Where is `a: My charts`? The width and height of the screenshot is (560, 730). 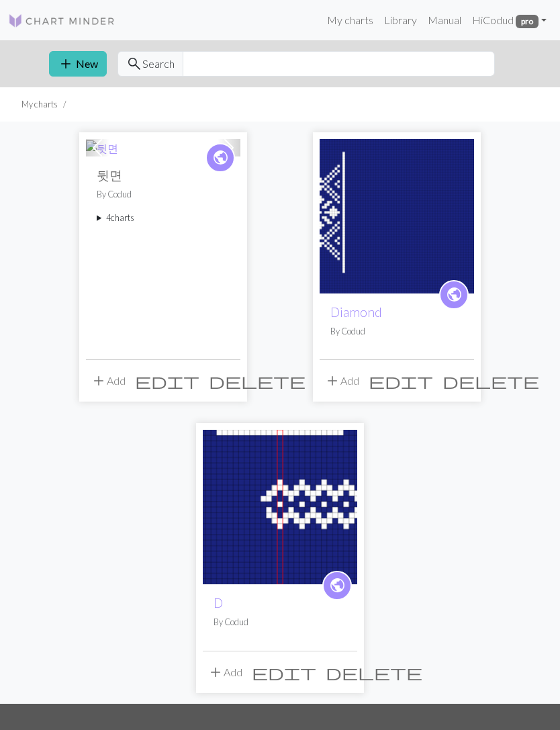 a: My charts is located at coordinates (350, 20).